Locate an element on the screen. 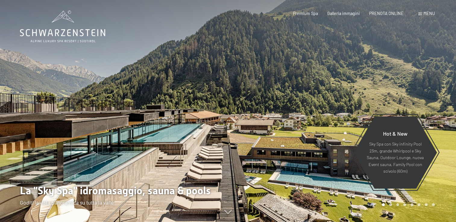  a: Galleria immagini is located at coordinates (344, 13).